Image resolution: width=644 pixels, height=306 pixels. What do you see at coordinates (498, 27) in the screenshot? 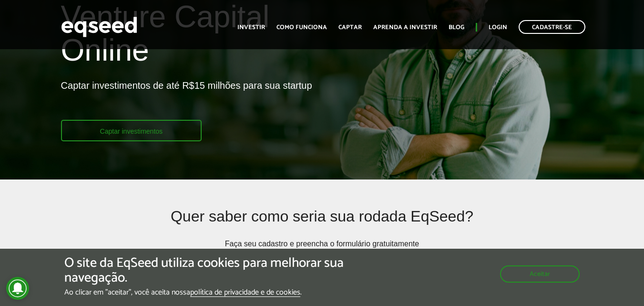
I see `a: Login` at bounding box center [498, 27].